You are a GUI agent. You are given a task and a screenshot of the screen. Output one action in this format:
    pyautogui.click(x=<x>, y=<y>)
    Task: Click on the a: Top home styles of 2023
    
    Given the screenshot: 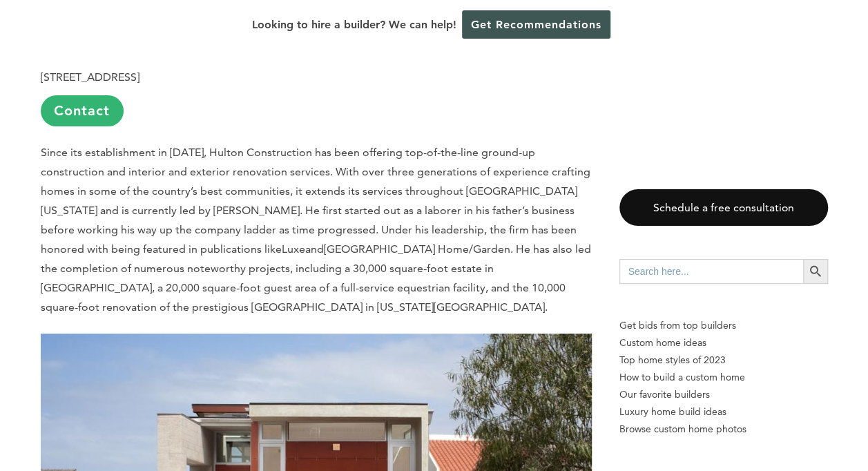 What is the action you would take?
    pyautogui.click(x=724, y=360)
    